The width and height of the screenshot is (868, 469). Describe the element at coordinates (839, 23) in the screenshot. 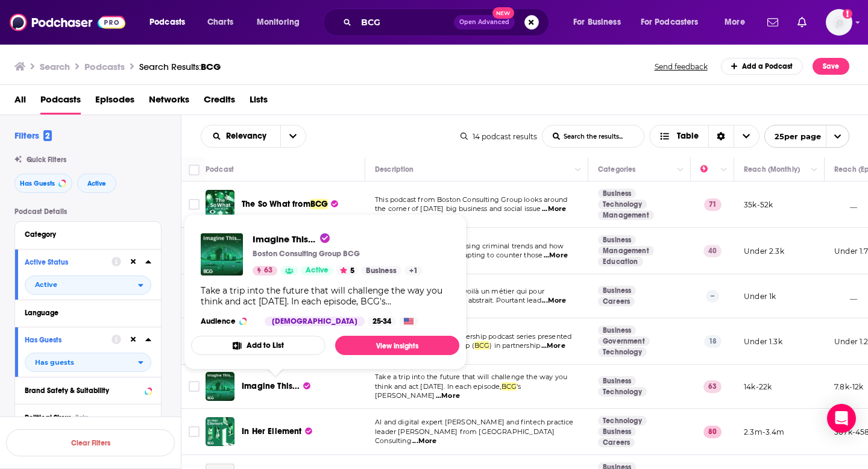

I see `img: User Profile` at that location.